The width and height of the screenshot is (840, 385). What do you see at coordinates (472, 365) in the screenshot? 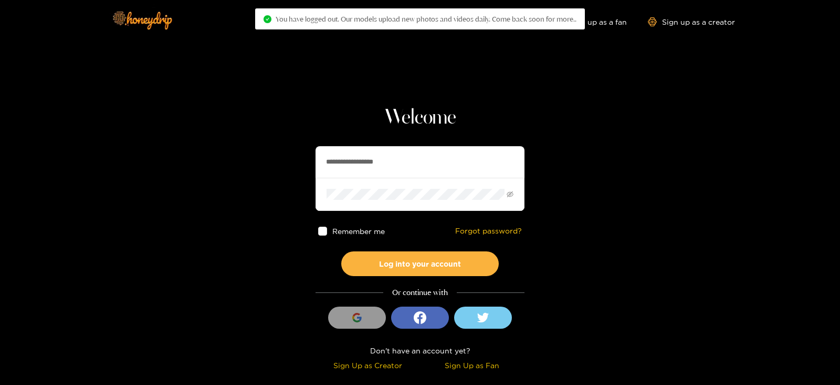
I see `div: Sign Up as Fan` at bounding box center [472, 365].